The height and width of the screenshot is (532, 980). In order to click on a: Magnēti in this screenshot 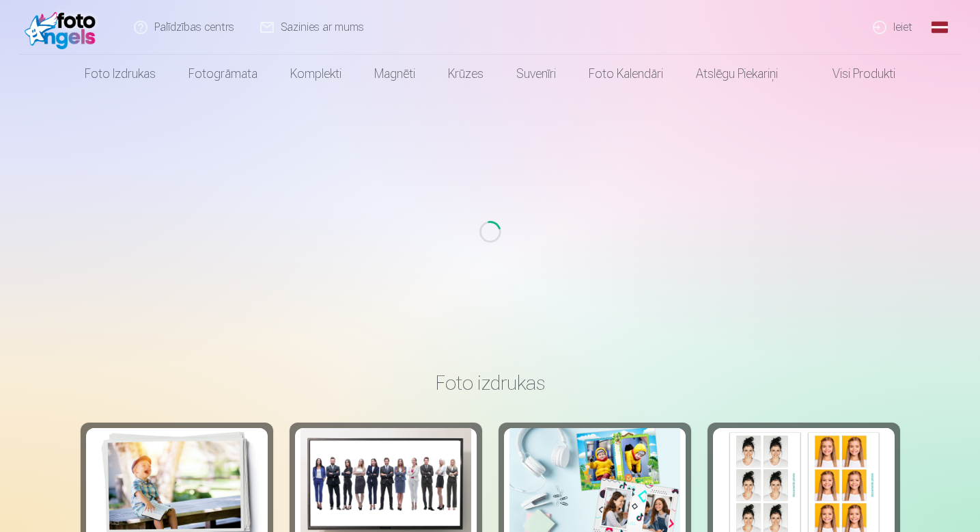, I will do `click(395, 74)`.